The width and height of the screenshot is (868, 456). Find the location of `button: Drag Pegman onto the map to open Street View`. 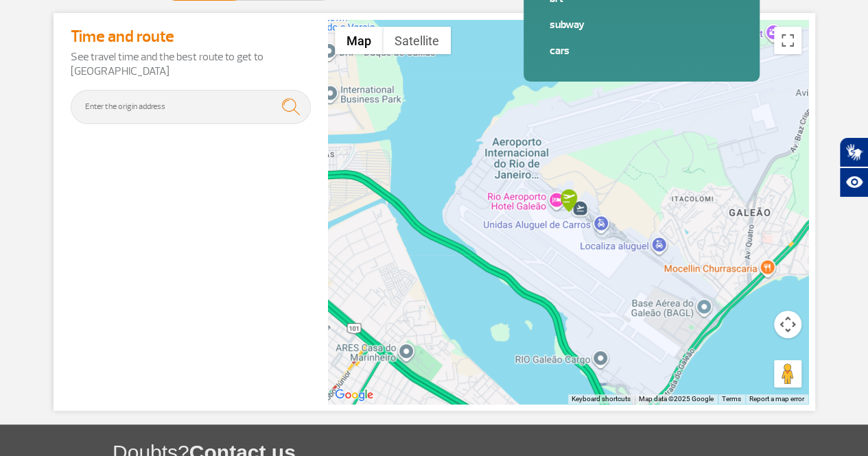

button: Drag Pegman onto the map to open Street View is located at coordinates (787, 373).